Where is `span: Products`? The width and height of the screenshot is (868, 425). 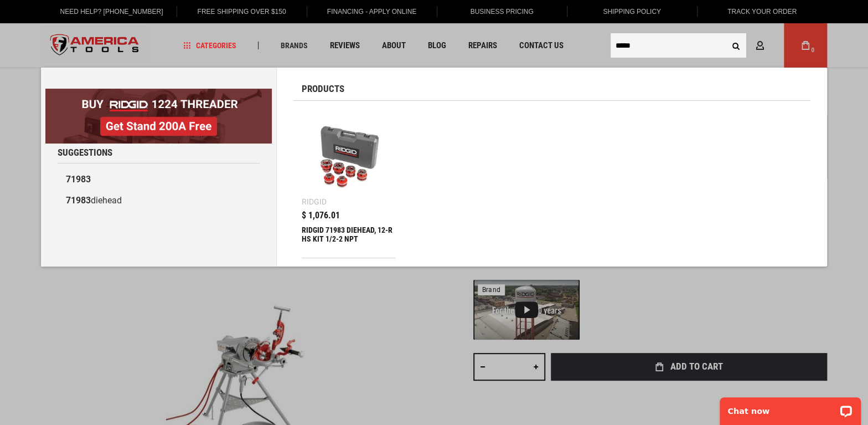 span: Products is located at coordinates (323, 88).